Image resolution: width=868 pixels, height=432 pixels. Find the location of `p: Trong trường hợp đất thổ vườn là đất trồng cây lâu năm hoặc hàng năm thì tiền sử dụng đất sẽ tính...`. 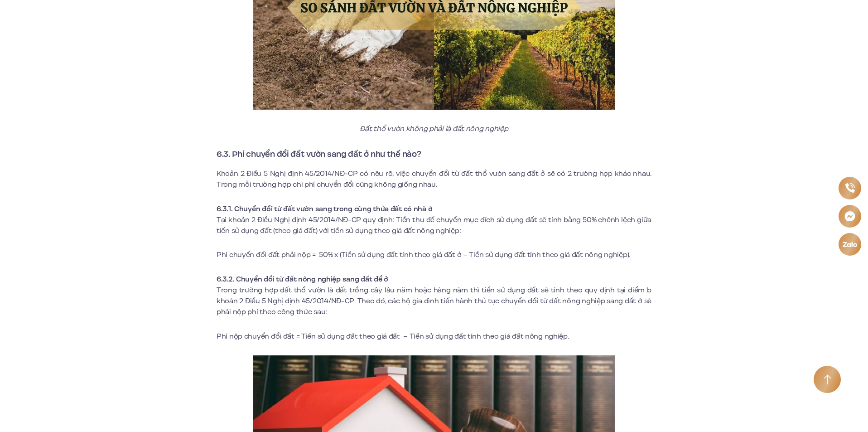

p: Trong trường hợp đất thổ vườn là đất trồng cây lâu năm hoặc hàng năm thì tiền sử dụng đất sẽ tính... is located at coordinates (434, 301).